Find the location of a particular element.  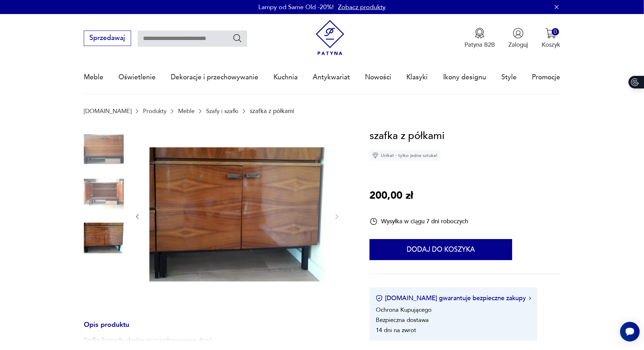

p: Koszyk is located at coordinates (551, 44).